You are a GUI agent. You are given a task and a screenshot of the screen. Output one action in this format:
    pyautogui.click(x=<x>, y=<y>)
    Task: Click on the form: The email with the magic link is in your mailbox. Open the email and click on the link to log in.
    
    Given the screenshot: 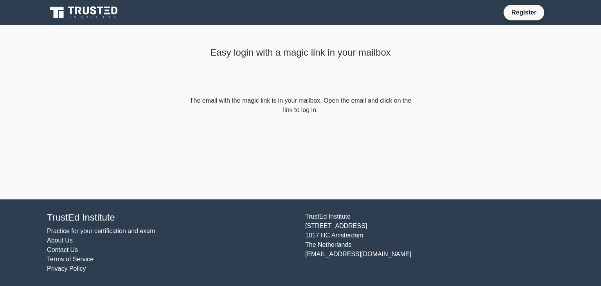 What is the action you would take?
    pyautogui.click(x=301, y=105)
    